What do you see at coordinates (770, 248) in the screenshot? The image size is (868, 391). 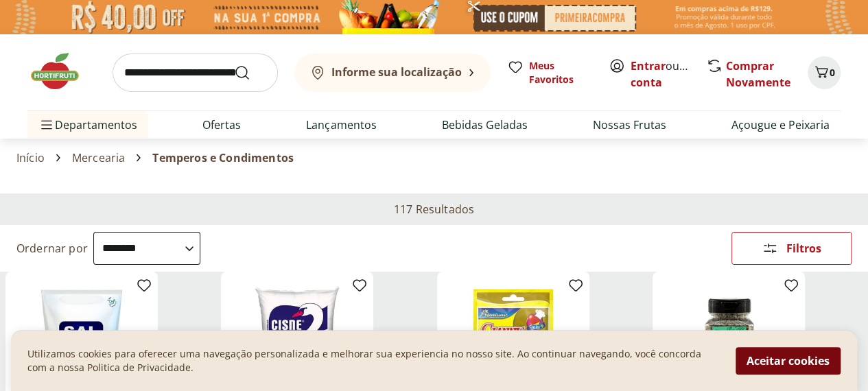 I see `svg: Abrir Filtros` at bounding box center [770, 248].